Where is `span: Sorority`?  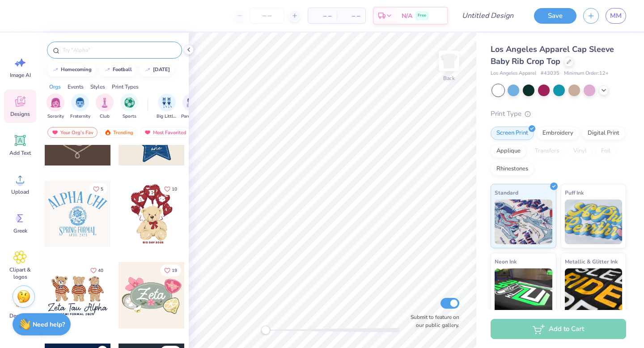
span: Sorority is located at coordinates (56, 116).